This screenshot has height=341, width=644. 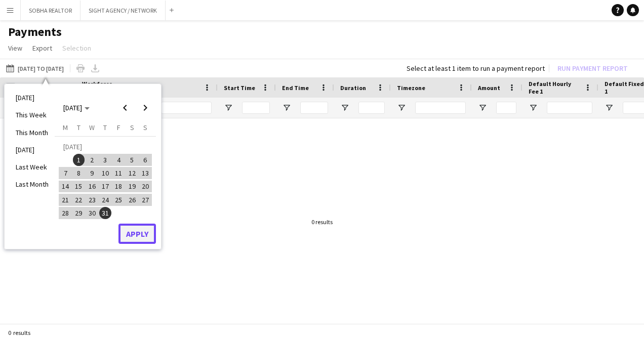 What do you see at coordinates (92, 173) in the screenshot?
I see `button: 09-07-2025` at bounding box center [92, 173].